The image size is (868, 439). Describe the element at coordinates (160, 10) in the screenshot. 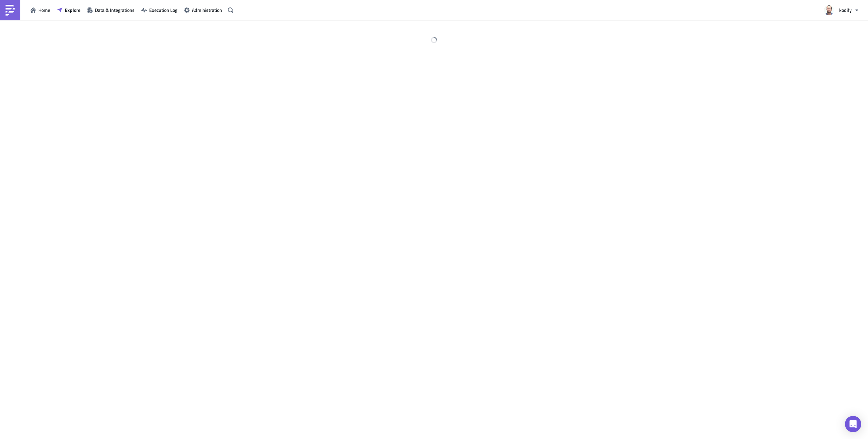

I see `a: Execution Log` at that location.